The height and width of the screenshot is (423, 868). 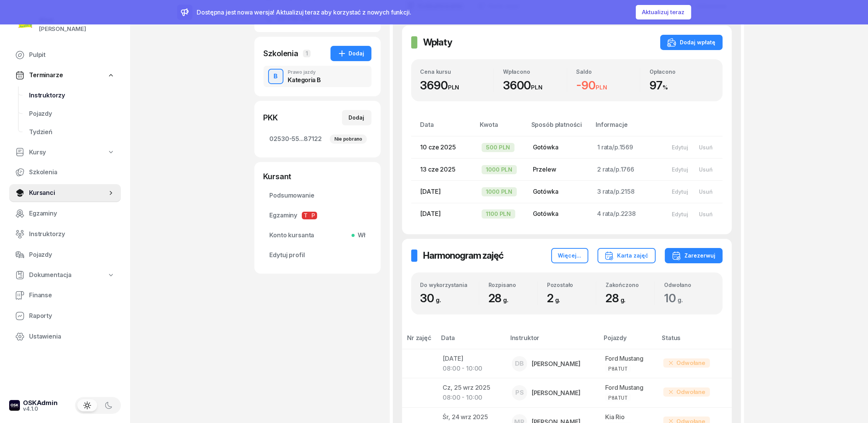 What do you see at coordinates (627, 256) in the screenshot?
I see `div: Karta zajęć` at bounding box center [627, 256].